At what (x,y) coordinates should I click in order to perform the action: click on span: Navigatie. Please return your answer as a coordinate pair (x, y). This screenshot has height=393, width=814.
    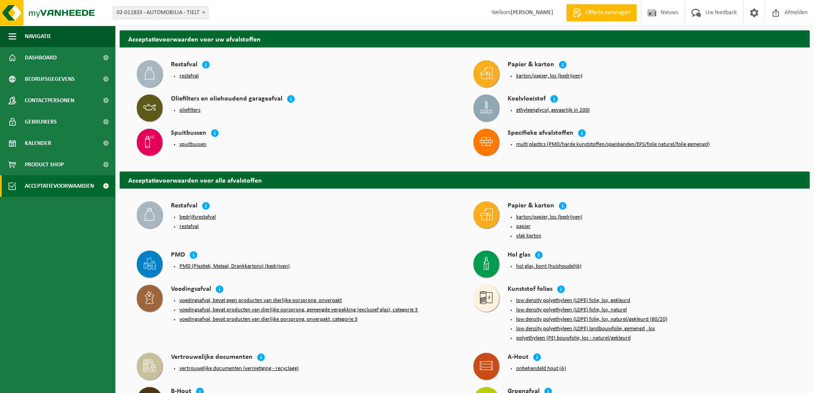
    Looking at the image, I should click on (38, 36).